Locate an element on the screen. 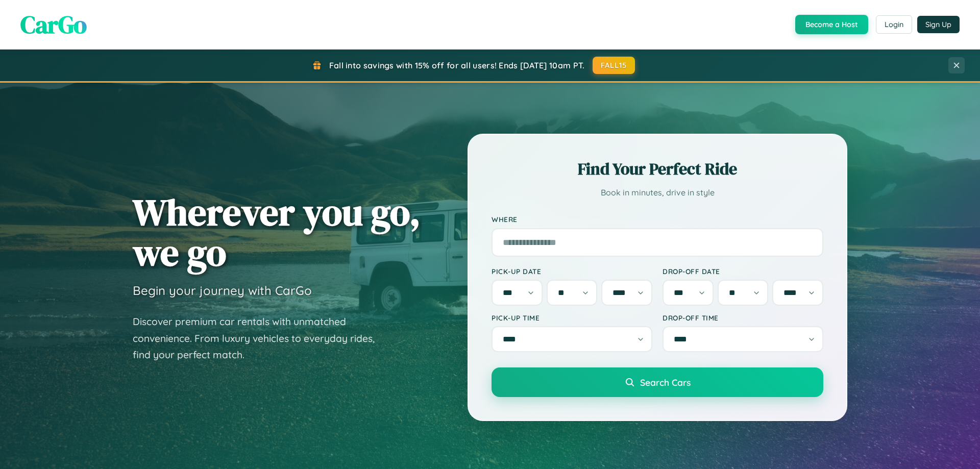 Image resolution: width=980 pixels, height=469 pixels. span: Search Cars is located at coordinates (665, 383).